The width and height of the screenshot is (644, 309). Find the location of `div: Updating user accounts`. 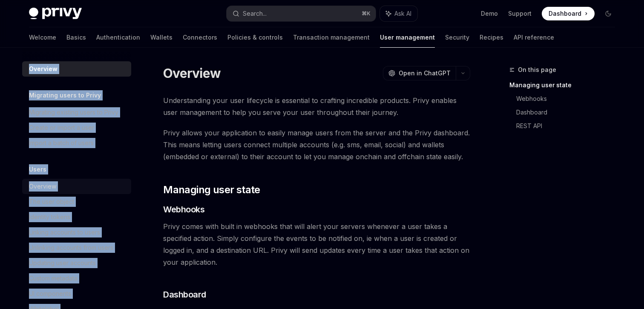

div: Updating user accounts is located at coordinates (62, 263).